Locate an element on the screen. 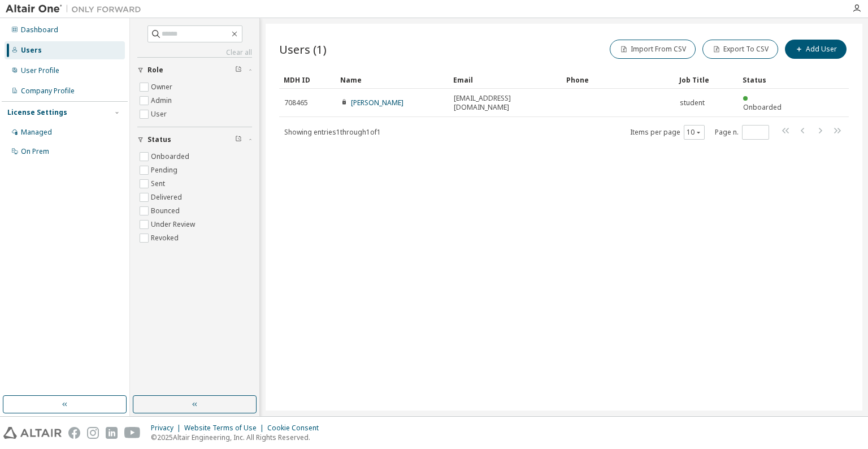  span: 708465 is located at coordinates (297, 103).